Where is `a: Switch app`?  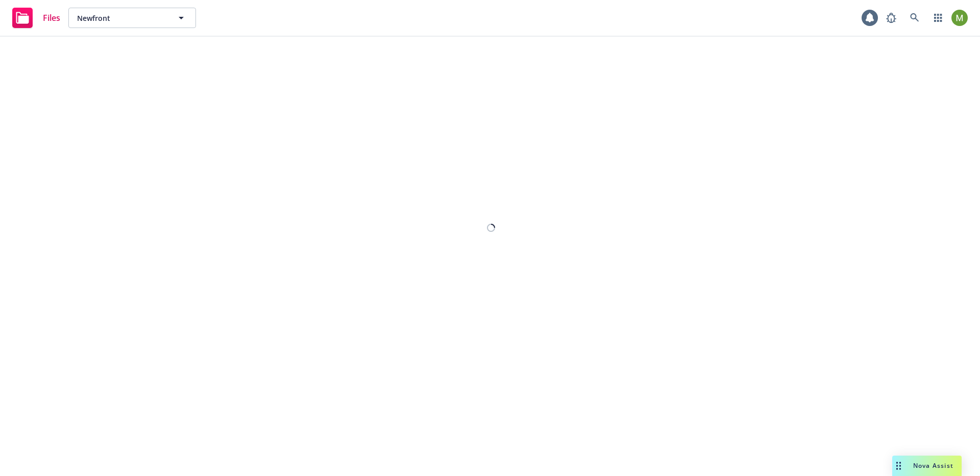 a: Switch app is located at coordinates (938, 18).